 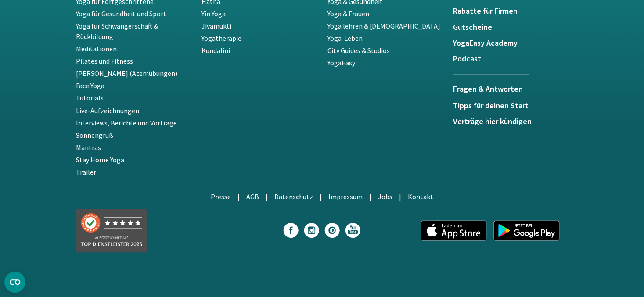 I want to click on a: Meditationen, so click(x=96, y=49).